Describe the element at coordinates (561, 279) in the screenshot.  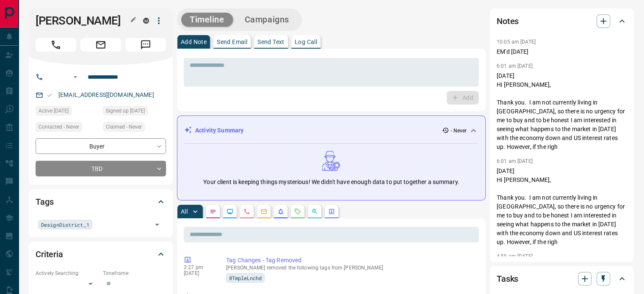
I see `div: Tasks` at that location.